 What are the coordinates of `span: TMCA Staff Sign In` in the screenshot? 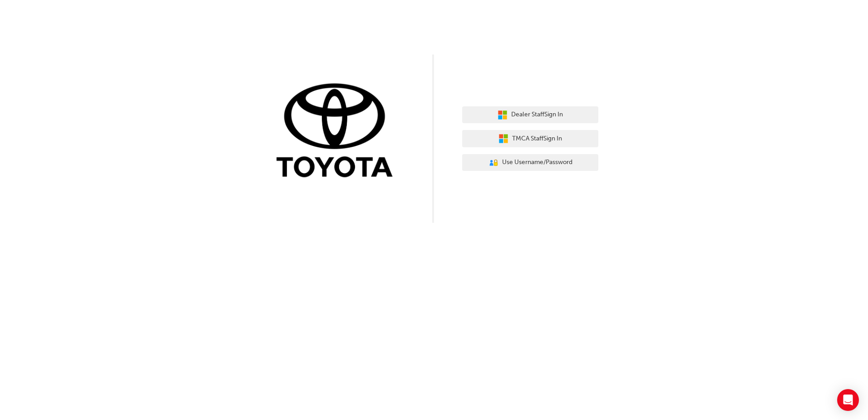 It's located at (537, 139).